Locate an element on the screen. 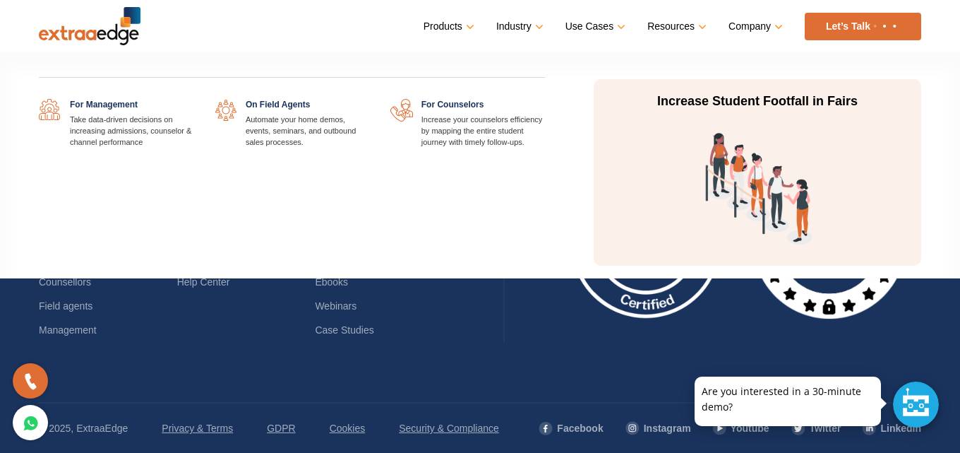 The width and height of the screenshot is (960, 453). a: Youtube is located at coordinates (741, 428).